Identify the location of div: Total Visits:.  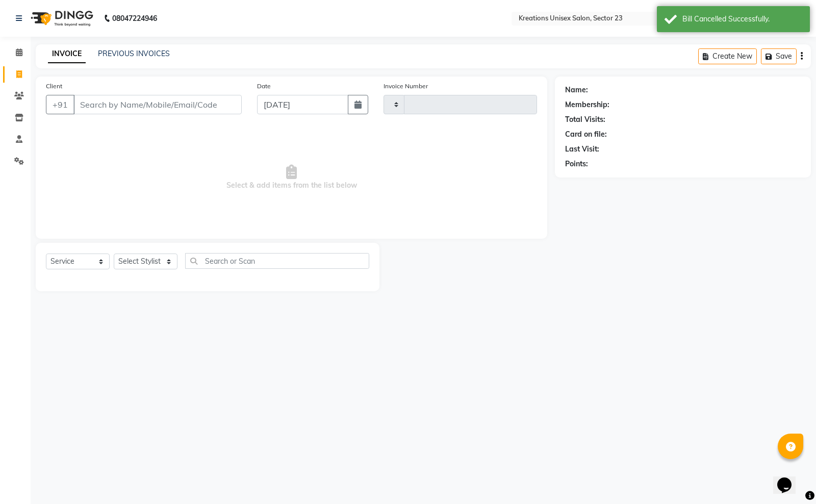
(585, 120).